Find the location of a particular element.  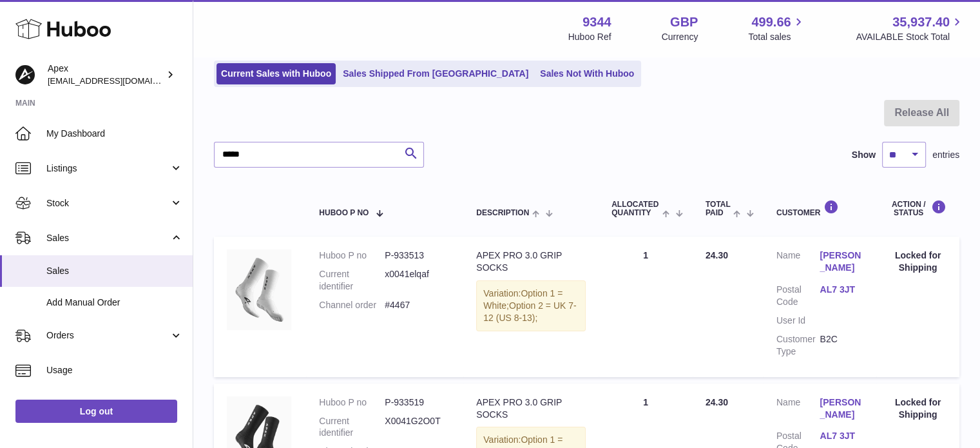

a: Current Sales with Huboo is located at coordinates (276, 73).